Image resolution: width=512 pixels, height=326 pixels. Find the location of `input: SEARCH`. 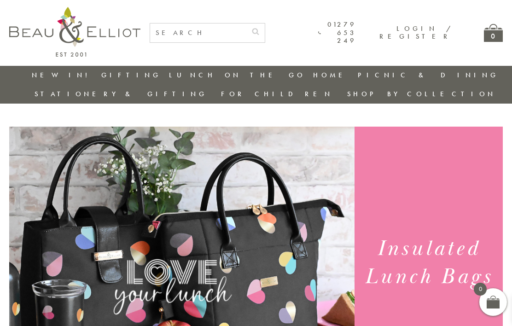

input: SEARCH is located at coordinates (198, 33).